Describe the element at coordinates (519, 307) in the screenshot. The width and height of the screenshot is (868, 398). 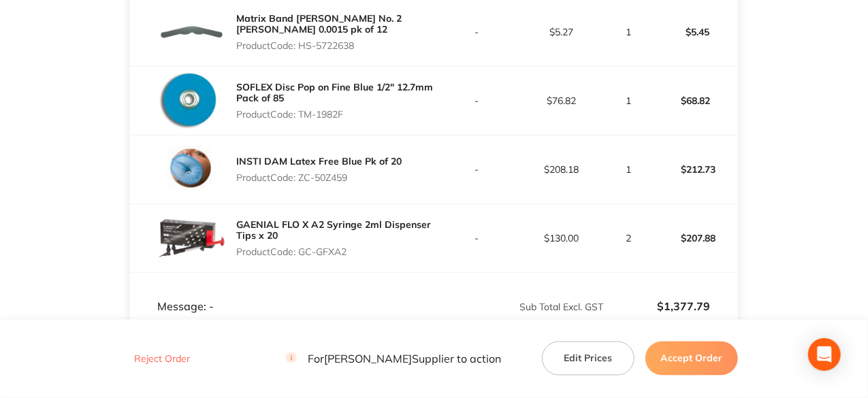
I see `p: Sub Total Excl. GST` at that location.